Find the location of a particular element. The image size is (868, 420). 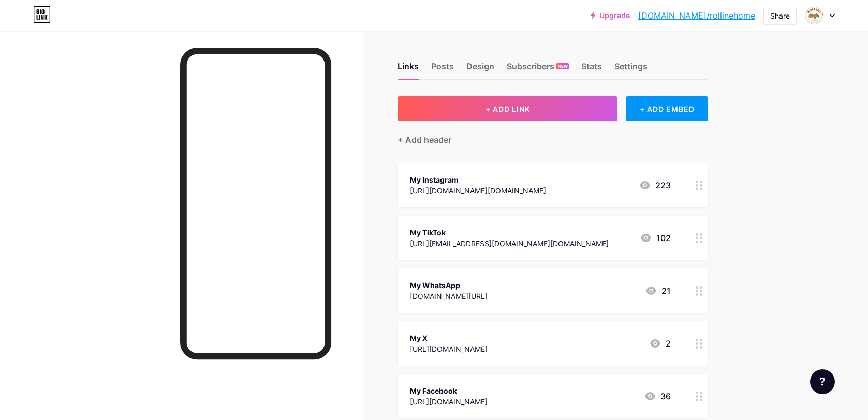

div: My Instagram is located at coordinates (478, 179).